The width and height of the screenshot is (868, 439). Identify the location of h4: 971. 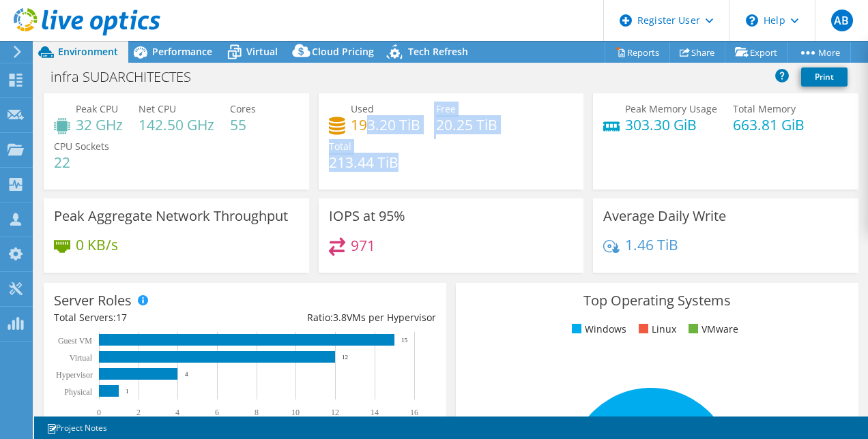
(363, 246).